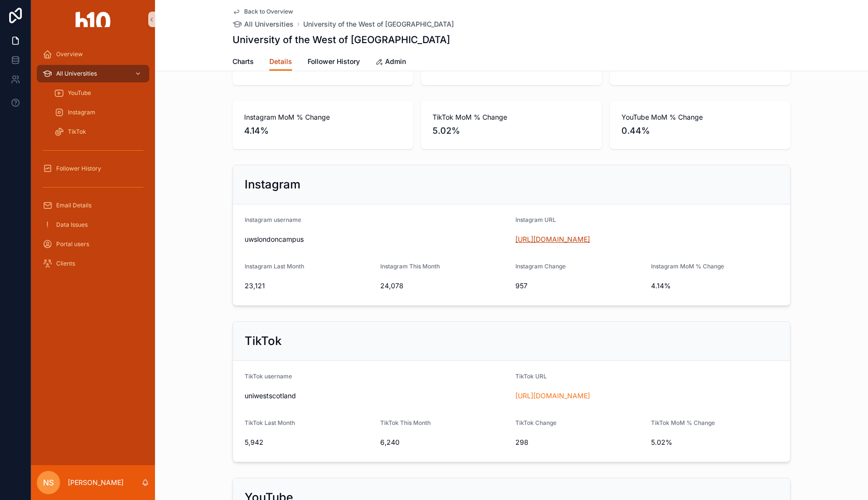 Image resolution: width=868 pixels, height=500 pixels. I want to click on span: YouTube, so click(79, 93).